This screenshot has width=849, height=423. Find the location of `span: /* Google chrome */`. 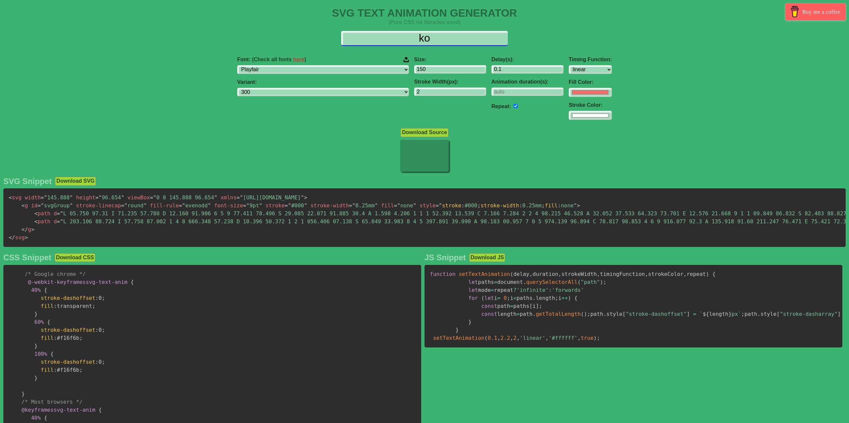

span: /* Google chrome */ is located at coordinates (55, 274).